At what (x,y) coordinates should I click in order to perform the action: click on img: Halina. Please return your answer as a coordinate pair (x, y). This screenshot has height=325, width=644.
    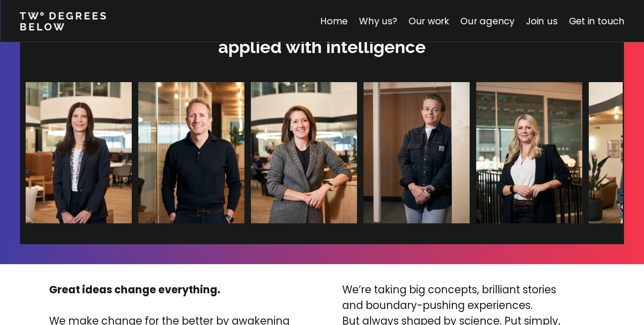
    Looking at the image, I should click on (464, 152).